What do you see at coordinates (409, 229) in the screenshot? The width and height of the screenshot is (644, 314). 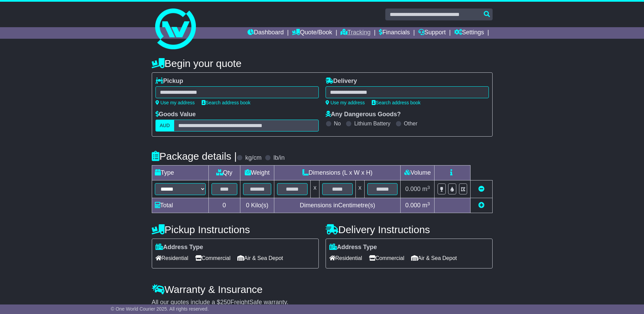 I see `h4: Delivery Instructions` at bounding box center [409, 229].